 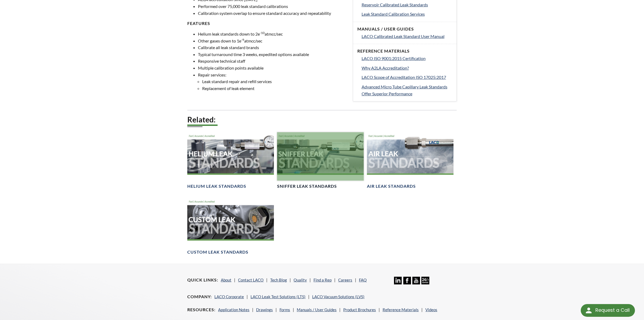 I want to click on a: 24/7 Support, so click(x=425, y=283).